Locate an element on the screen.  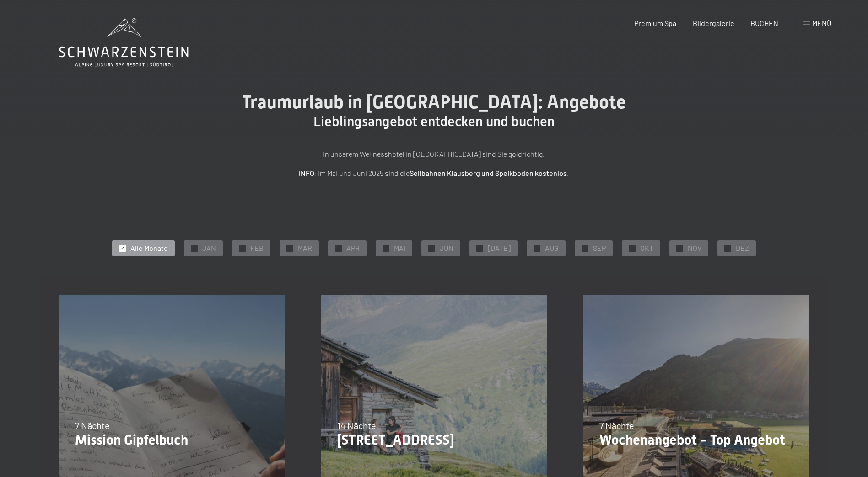
span: OKT is located at coordinates (646, 248).